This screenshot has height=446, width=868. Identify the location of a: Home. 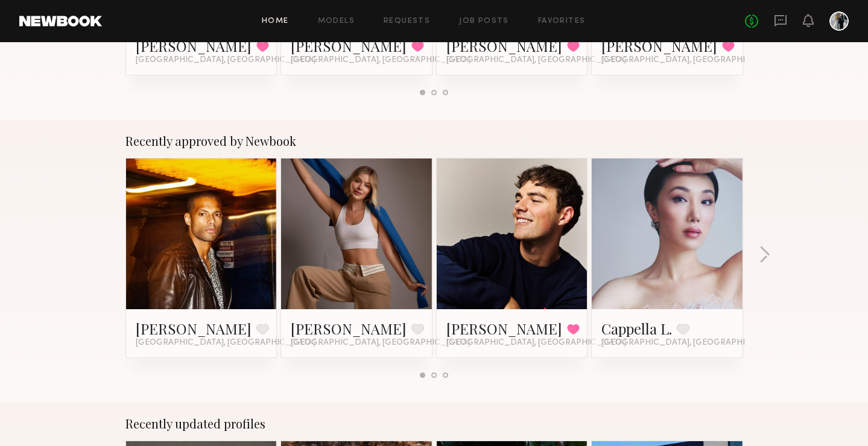
(275, 21).